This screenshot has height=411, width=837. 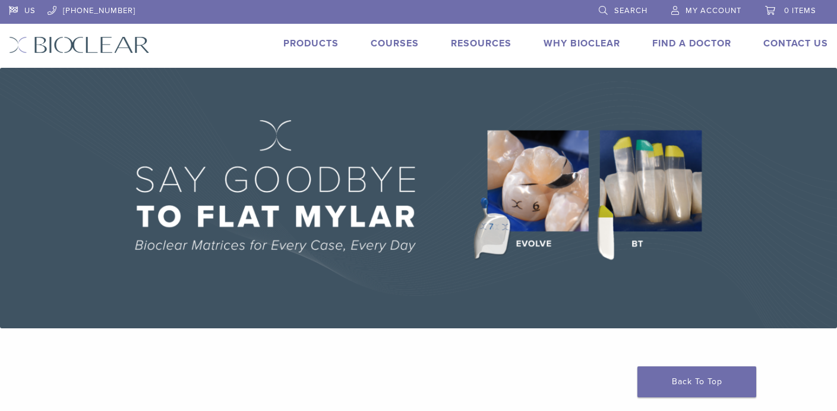 I want to click on span: 0 items, so click(x=800, y=11).